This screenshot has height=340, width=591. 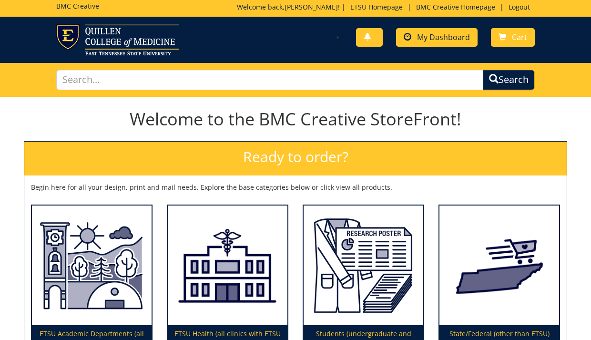 What do you see at coordinates (227, 265) in the screenshot?
I see `img: ETSU Health (all clinics with ETSU Health branding)` at bounding box center [227, 265].